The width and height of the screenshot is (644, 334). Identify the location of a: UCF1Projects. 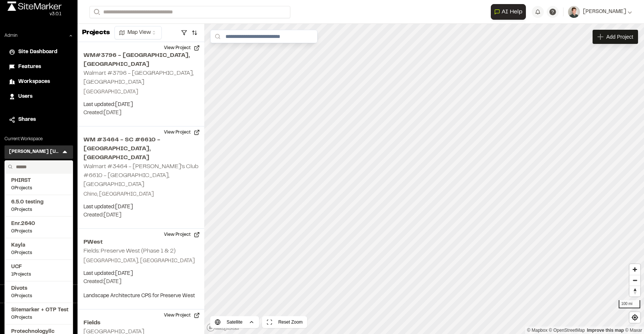
(39, 270).